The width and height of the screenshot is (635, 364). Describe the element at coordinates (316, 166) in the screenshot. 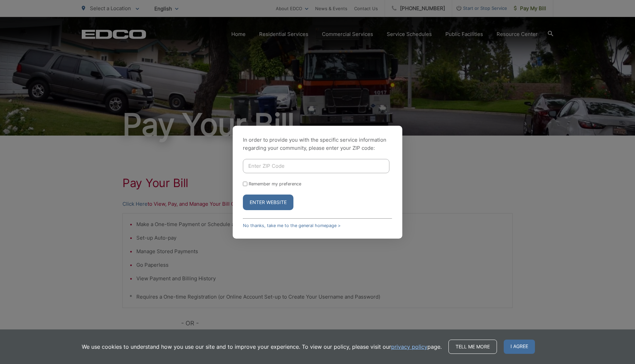

I see `input: Enter ZIP Code` at that location.